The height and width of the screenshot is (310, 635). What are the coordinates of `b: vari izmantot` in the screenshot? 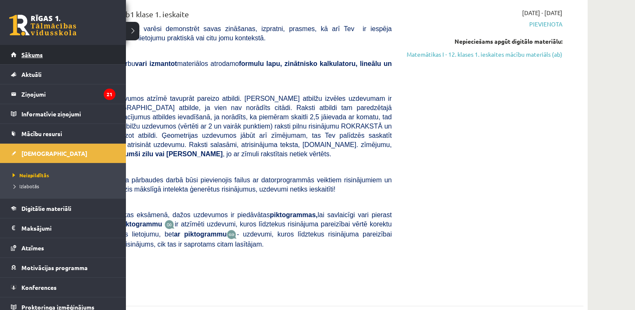 It's located at (156, 63).